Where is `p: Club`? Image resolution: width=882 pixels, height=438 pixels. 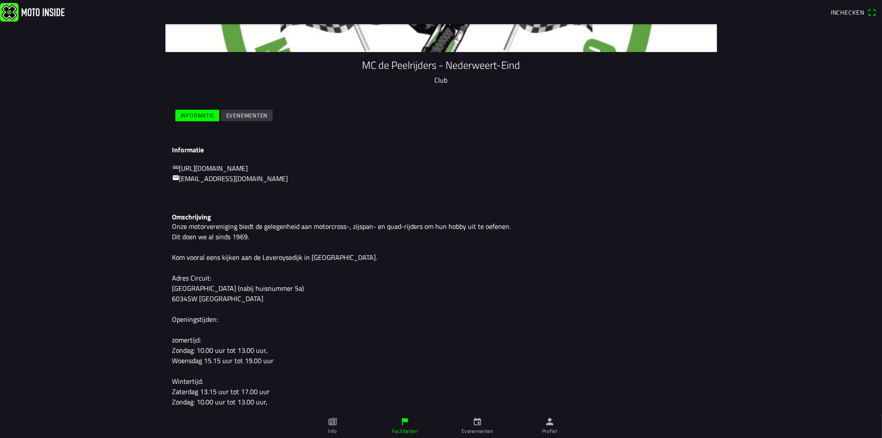 p: Club is located at coordinates (441, 80).